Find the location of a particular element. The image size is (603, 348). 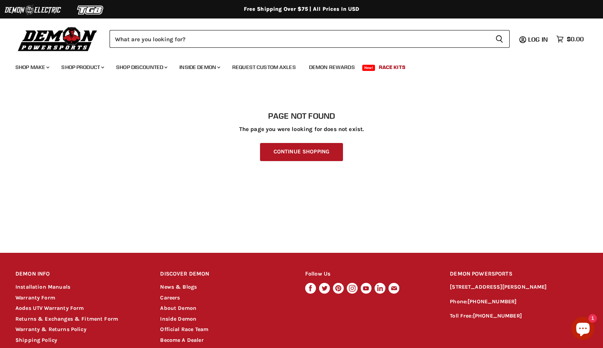

img: Demon Electric Logo 2 is located at coordinates (33, 10).